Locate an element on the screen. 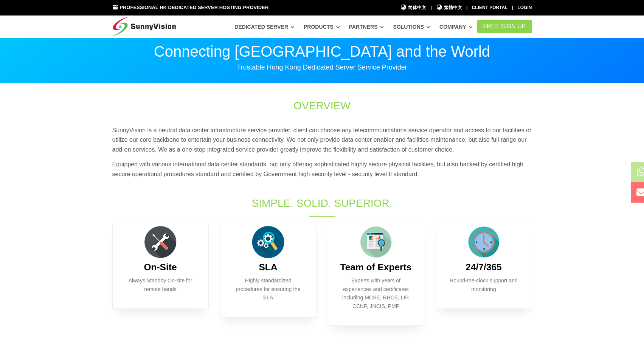 This screenshot has width=644, height=344. span: Professional HK Dedicated Server Hosting Provider is located at coordinates (194, 7).